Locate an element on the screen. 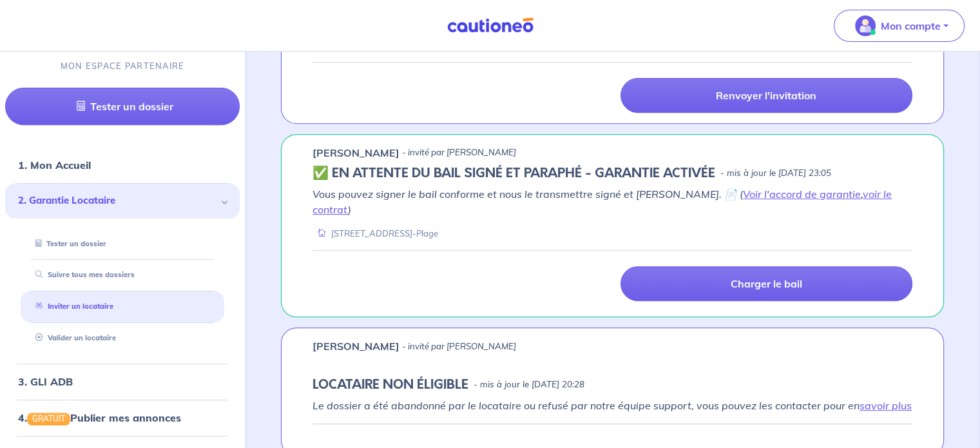 The width and height of the screenshot is (980, 448). a: 4.GRATUITPublier mes annonces is located at coordinates (99, 418).